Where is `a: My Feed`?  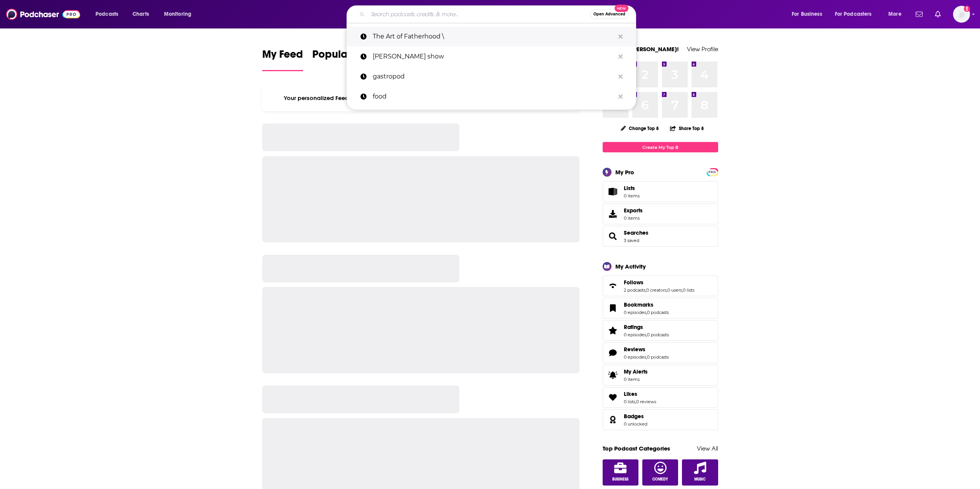
a: My Feed is located at coordinates (283, 59).